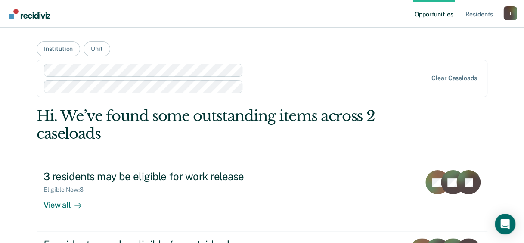 The width and height of the screenshot is (524, 243). Describe the element at coordinates (67, 190) in the screenshot. I see `div: Eligible Now : 3` at that location.